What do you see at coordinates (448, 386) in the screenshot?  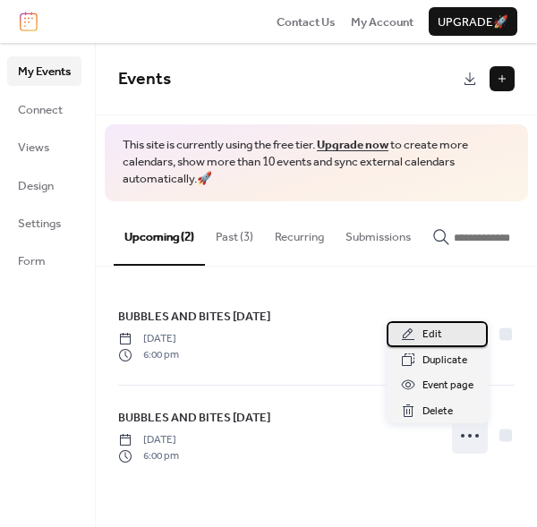 I see `span: Event page` at bounding box center [448, 386].